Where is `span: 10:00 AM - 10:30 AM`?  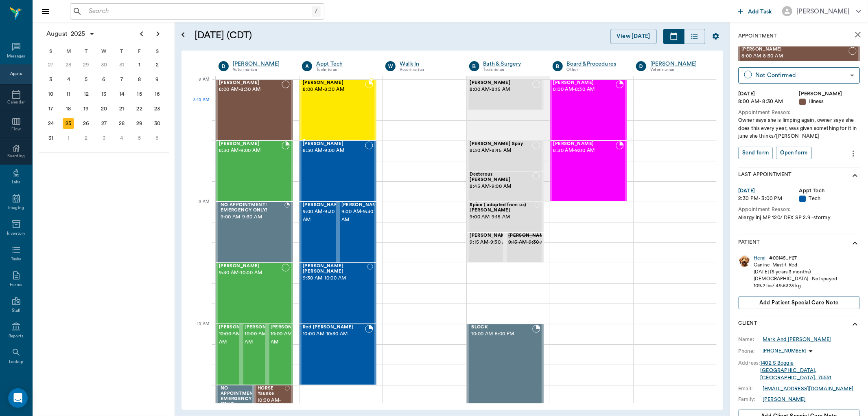 span: 10:00 AM - 10:30 AM is located at coordinates (291, 338).